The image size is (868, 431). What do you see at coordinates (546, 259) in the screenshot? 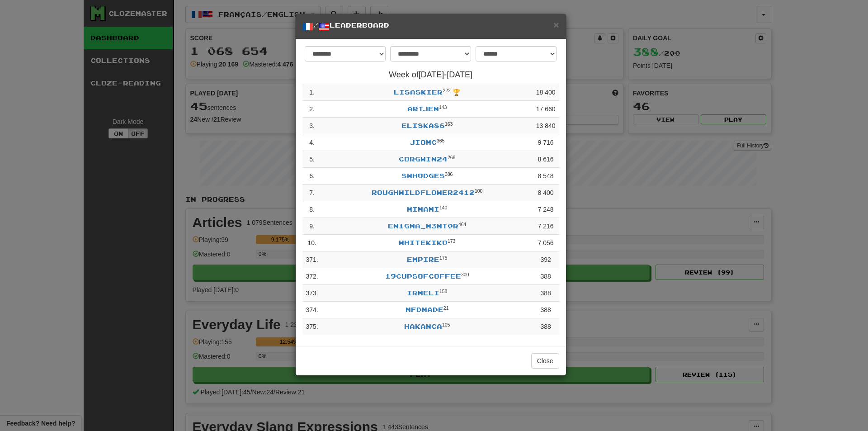
I see `td: 392` at bounding box center [546, 259].